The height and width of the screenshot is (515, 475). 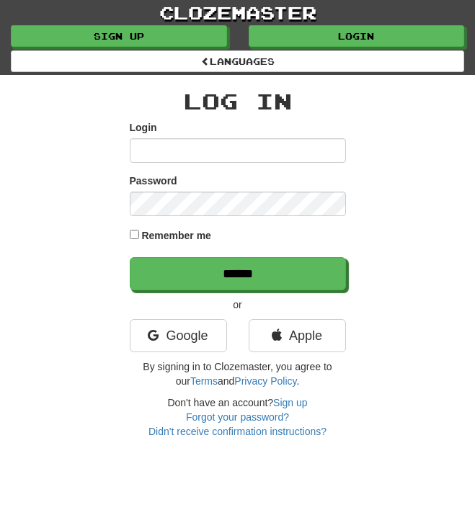 What do you see at coordinates (178, 336) in the screenshot?
I see `a: Google` at bounding box center [178, 336].